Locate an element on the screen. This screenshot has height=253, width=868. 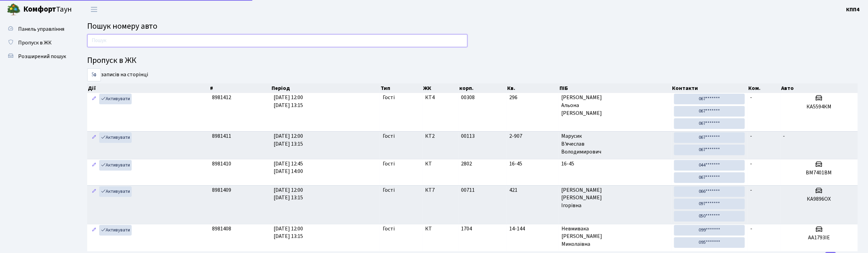
span: 8981408 is located at coordinates (221, 229).